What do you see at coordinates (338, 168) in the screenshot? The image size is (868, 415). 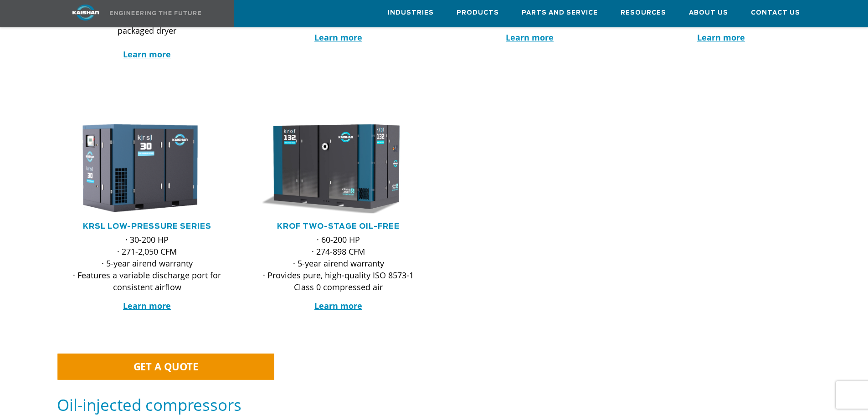 I see `div: krof132` at bounding box center [338, 168].